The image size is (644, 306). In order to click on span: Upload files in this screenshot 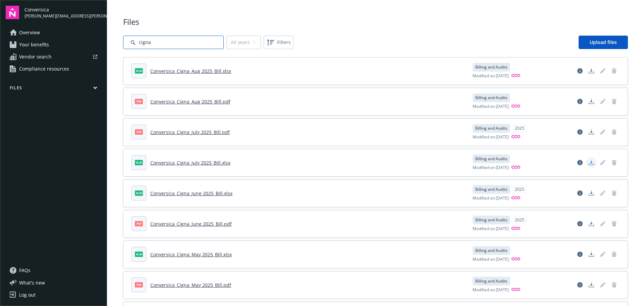, I will do `click(603, 42)`.